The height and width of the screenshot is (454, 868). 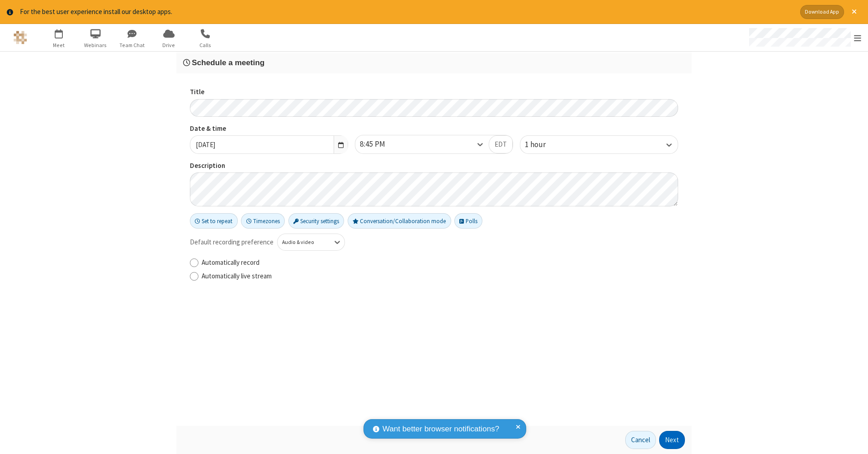 What do you see at coordinates (641, 440) in the screenshot?
I see `button: Cancel` at bounding box center [641, 440].